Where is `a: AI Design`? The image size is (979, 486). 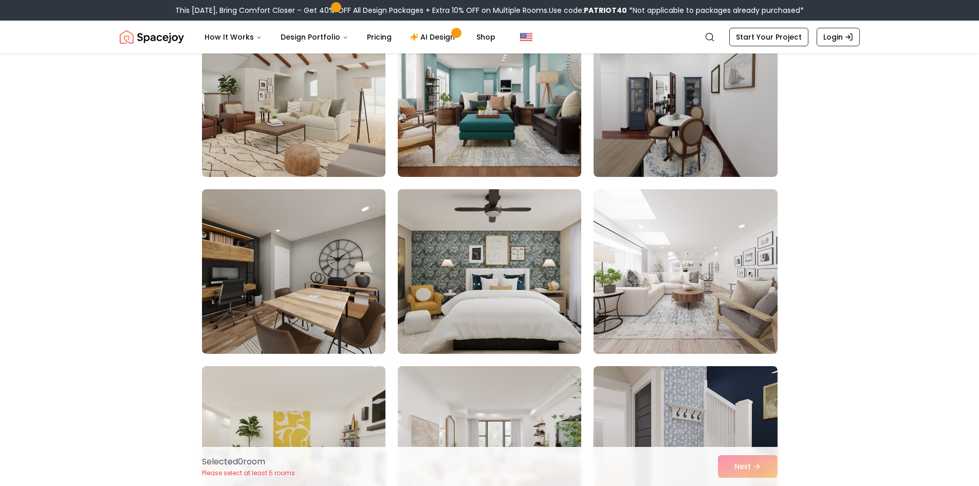 a: AI Design is located at coordinates (434, 37).